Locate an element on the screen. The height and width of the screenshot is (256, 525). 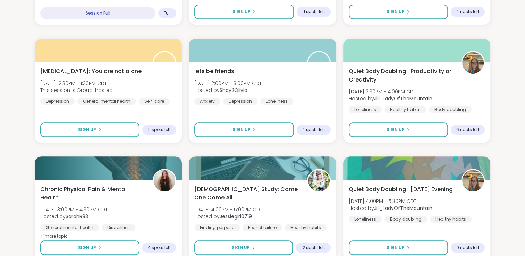
span: Chronic Physical Pain & Mental Health is located at coordinates (93, 194).